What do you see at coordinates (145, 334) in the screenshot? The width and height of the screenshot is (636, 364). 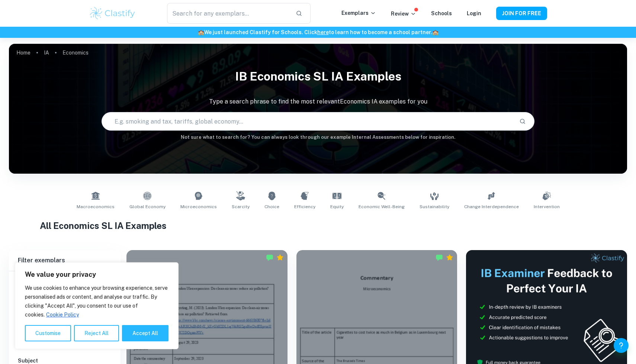 I see `button: Accept All` at bounding box center [145, 334].